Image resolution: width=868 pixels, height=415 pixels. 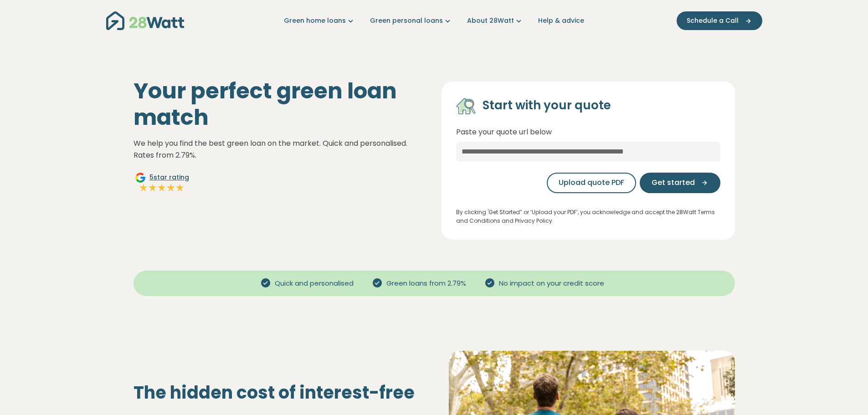 I want to click on a: Google5star ratingFull starFull starFull starFull starFull star, so click(x=162, y=183).